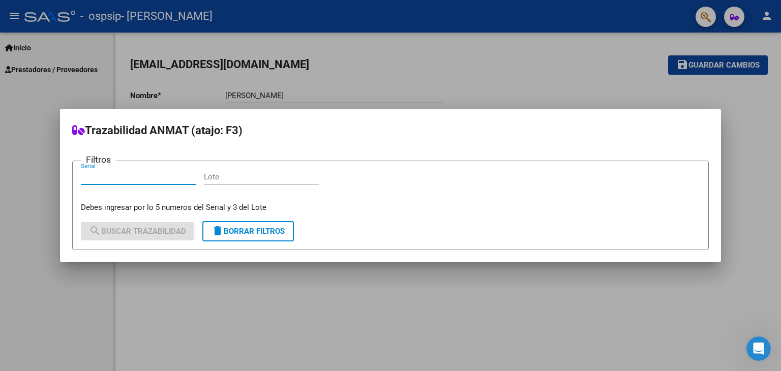 Image resolution: width=781 pixels, height=371 pixels. I want to click on button: Buscar Trazabilidad, so click(137, 231).